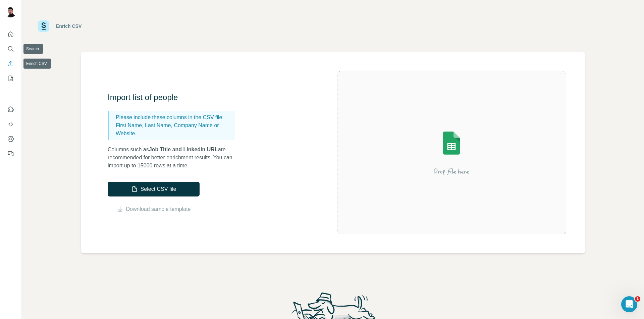  Describe the element at coordinates (11, 154) in the screenshot. I see `button: Feedback` at that location.